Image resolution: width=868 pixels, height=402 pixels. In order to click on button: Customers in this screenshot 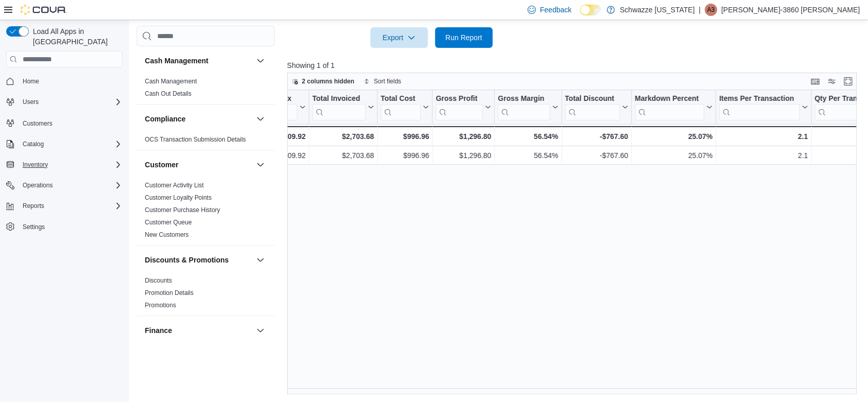, I will do `click(64, 122)`.